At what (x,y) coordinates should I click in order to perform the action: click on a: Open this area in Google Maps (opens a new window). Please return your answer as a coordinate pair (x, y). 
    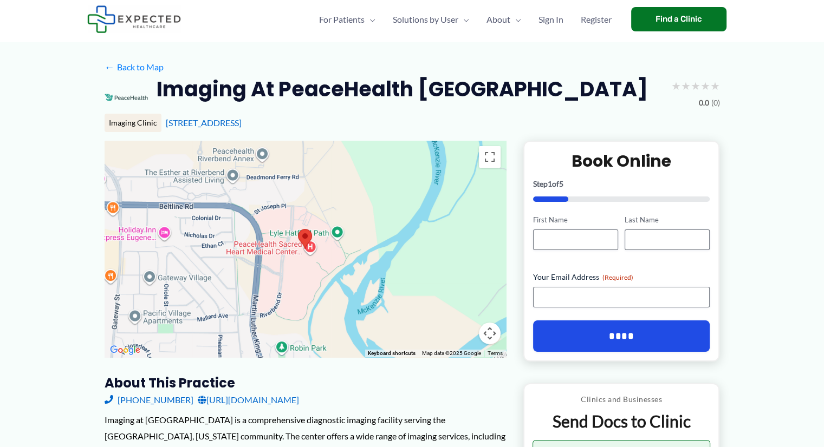
    Looking at the image, I should click on (125, 350).